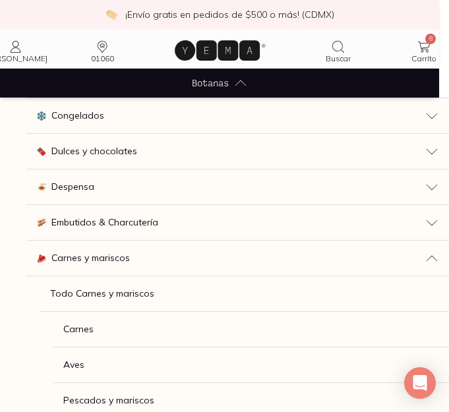 This screenshot has height=412, width=449. I want to click on span: Dulces y chocolates, so click(94, 151).